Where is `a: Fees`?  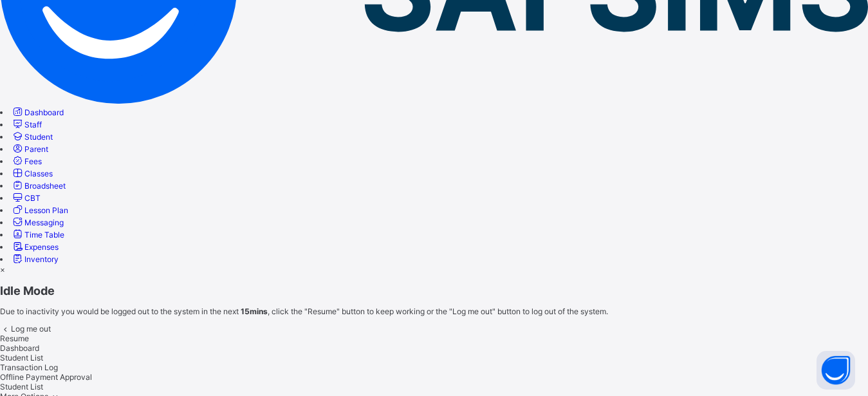
a: Fees is located at coordinates (26, 161).